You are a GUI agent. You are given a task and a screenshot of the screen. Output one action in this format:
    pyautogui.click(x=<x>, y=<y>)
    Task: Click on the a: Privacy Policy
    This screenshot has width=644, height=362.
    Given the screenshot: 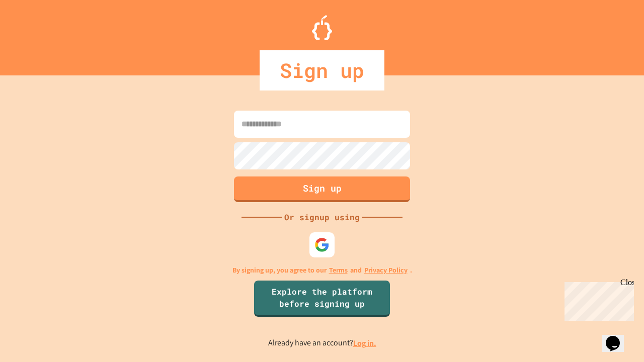 What is the action you would take?
    pyautogui.click(x=386, y=270)
    